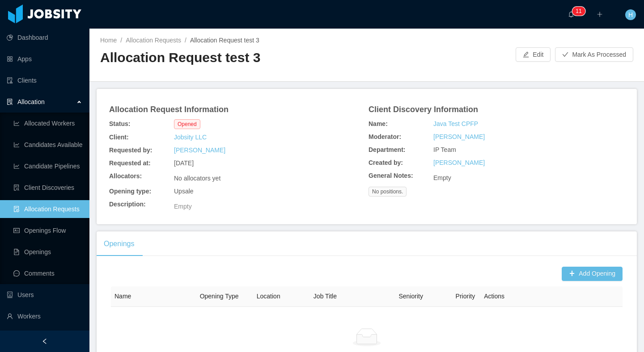 The image size is (644, 352). I want to click on h2: Allocation Request test 3, so click(234, 57).